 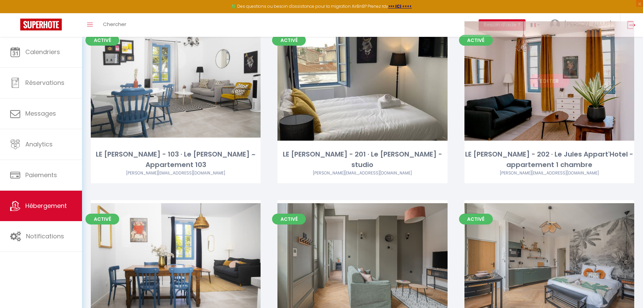 I want to click on span: Messages, so click(x=41, y=113).